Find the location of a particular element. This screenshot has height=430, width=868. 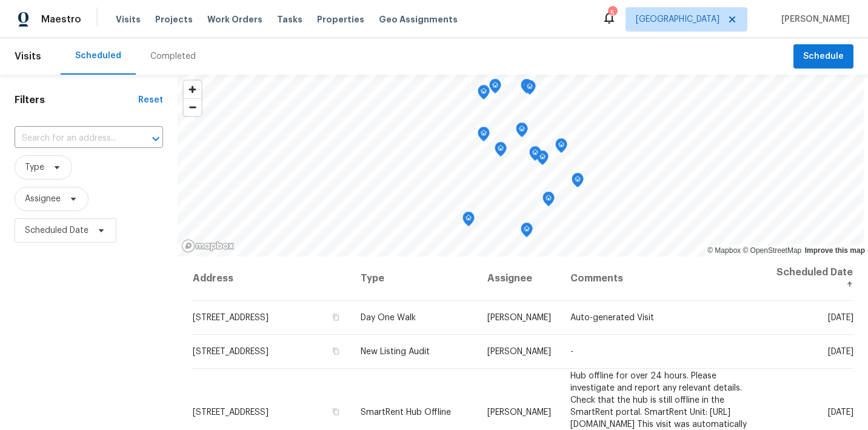

div: 5 is located at coordinates (612, 13).